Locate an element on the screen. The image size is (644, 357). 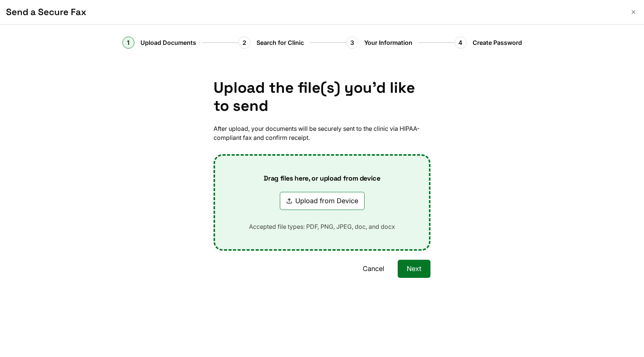
h1: Send a Secure Fax is located at coordinates (315, 12).